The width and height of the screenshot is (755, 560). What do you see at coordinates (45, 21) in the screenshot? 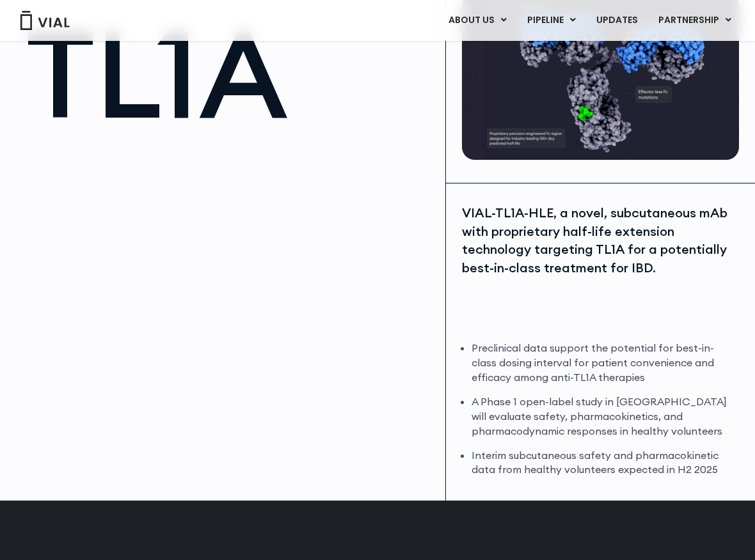
I see `img: Vial Logo` at bounding box center [45, 21].